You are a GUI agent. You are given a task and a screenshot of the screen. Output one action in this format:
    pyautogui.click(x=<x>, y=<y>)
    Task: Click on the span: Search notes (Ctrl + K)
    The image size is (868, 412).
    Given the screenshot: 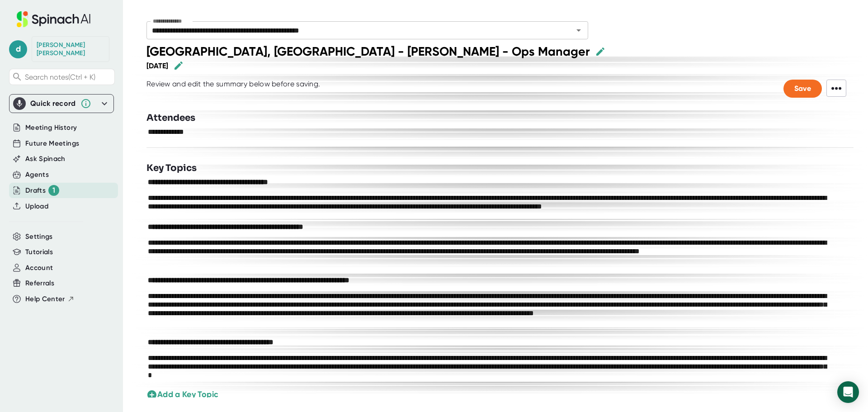 What is the action you would take?
    pyautogui.click(x=60, y=77)
    